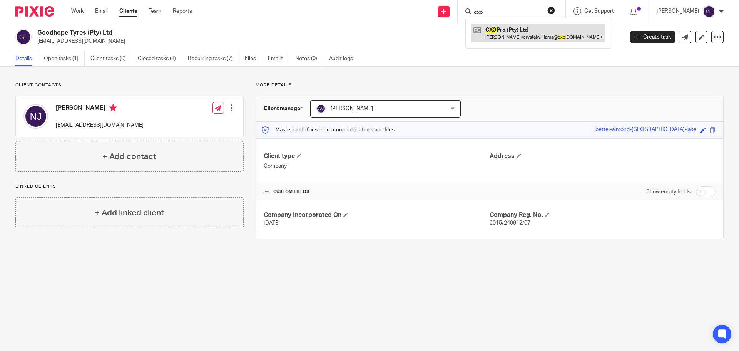  Describe the element at coordinates (270, 33) in the screenshot. I see `h2: Goodhope Tyres (Pty) Ltd` at that location.